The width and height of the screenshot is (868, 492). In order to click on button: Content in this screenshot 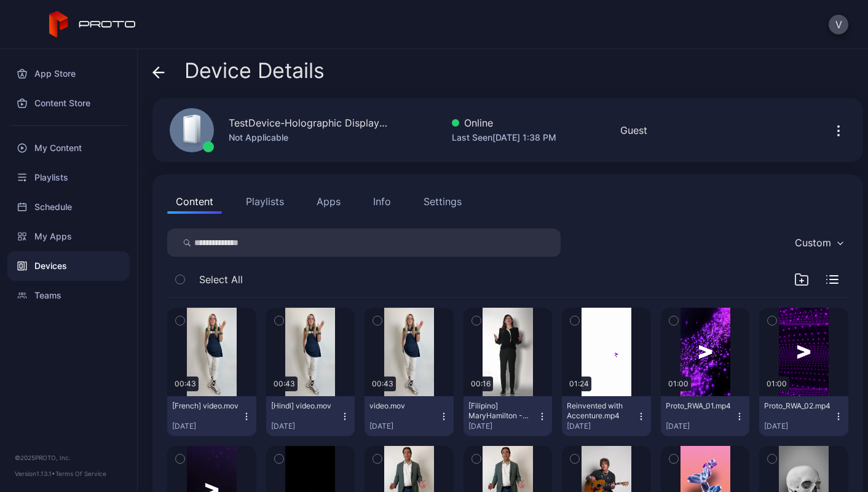, I will do `click(194, 201)`.